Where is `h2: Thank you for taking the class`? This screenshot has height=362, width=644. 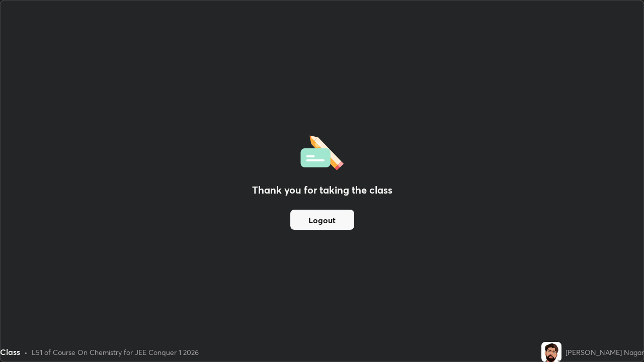
h2: Thank you for taking the class is located at coordinates (322, 190).